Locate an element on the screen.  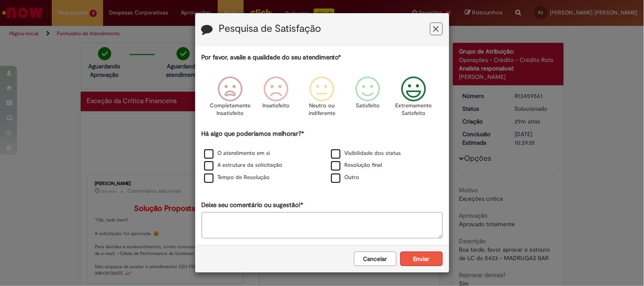
label: Outro is located at coordinates (345, 177).